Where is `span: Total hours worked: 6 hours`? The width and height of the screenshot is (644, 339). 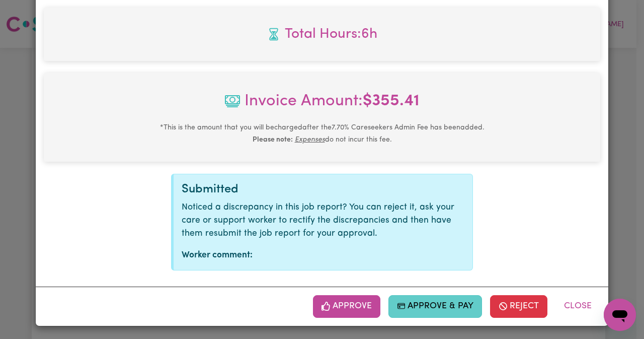
span: Total hours worked: 6 hours is located at coordinates (322, 34).